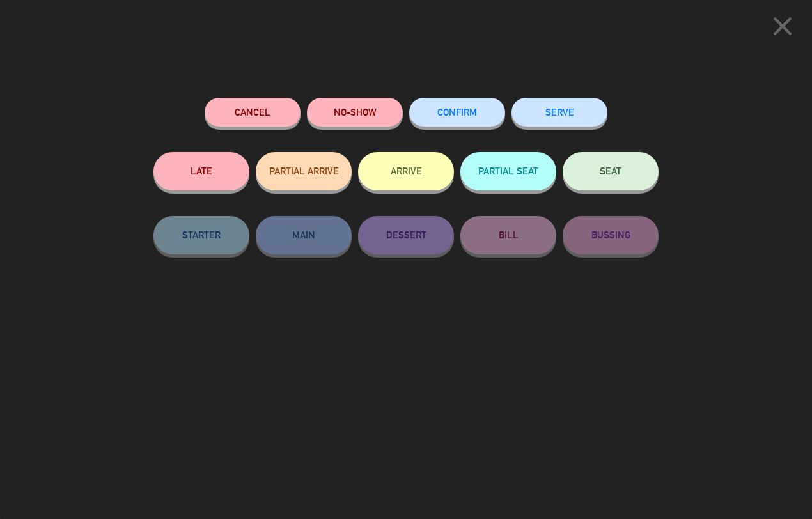  What do you see at coordinates (782, 26) in the screenshot?
I see `i: close` at bounding box center [782, 26].